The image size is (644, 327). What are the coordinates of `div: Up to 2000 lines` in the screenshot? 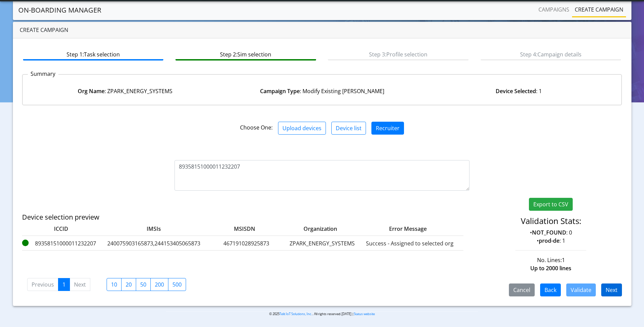 It's located at (550, 268).